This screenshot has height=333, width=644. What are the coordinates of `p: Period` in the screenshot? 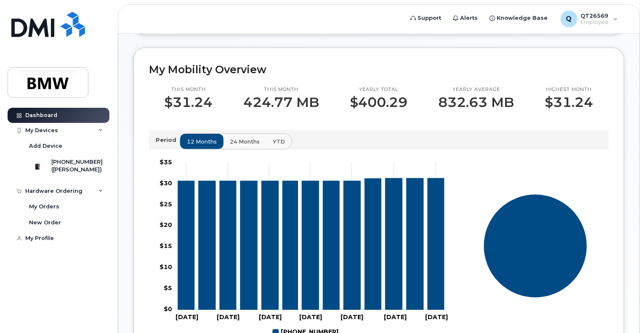 It's located at (168, 140).